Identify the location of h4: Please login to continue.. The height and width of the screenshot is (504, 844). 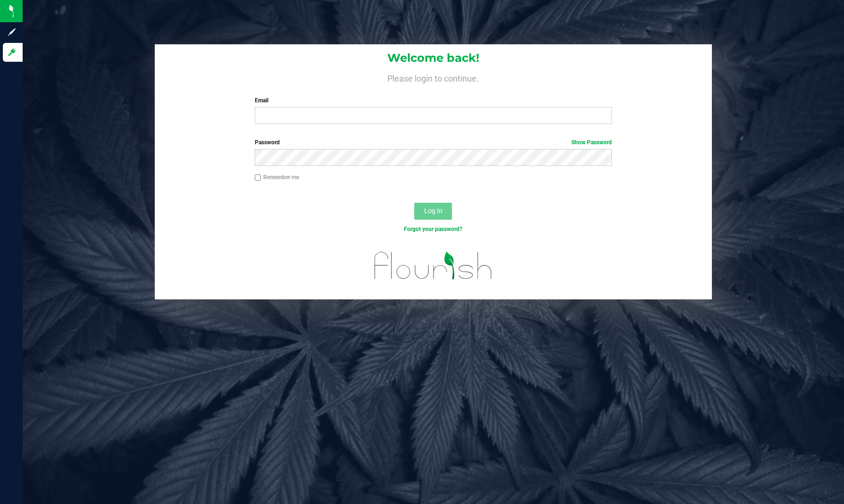
(433, 77).